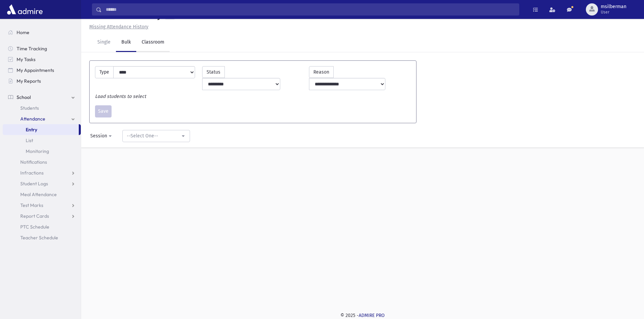  What do you see at coordinates (310, 9) in the screenshot?
I see `input: Search` at bounding box center [310, 9].